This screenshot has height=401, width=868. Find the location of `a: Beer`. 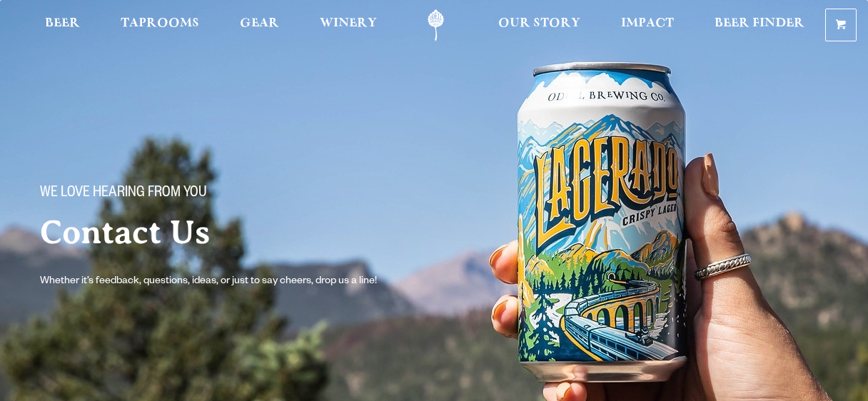

a: Beer is located at coordinates (62, 25).